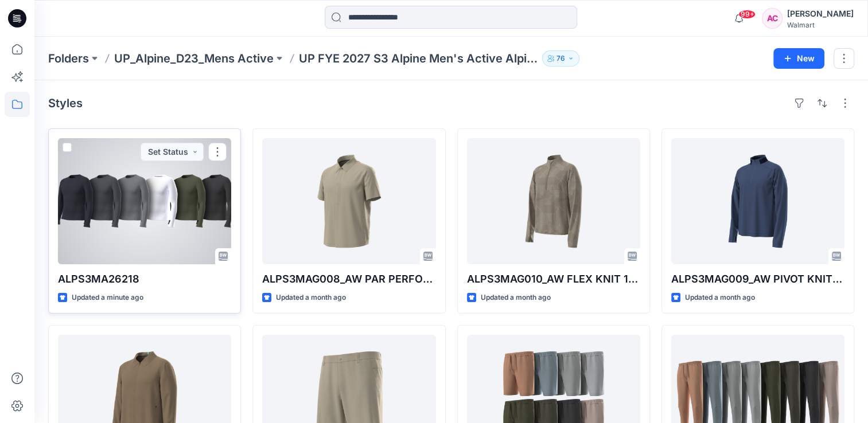 The image size is (868, 423). I want to click on p: 76, so click(561, 58).